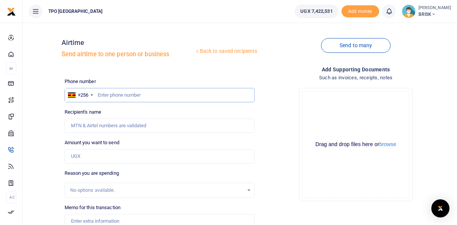 This screenshot has height=225, width=457. Describe the element at coordinates (440, 209) in the screenshot. I see `div: Open Intercom Messenger` at that location.